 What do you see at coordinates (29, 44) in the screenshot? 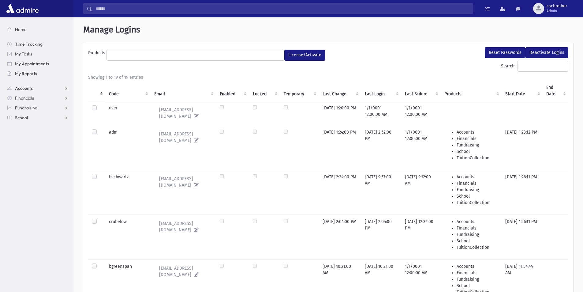
I see `span: Time Tracking` at bounding box center [29, 44].